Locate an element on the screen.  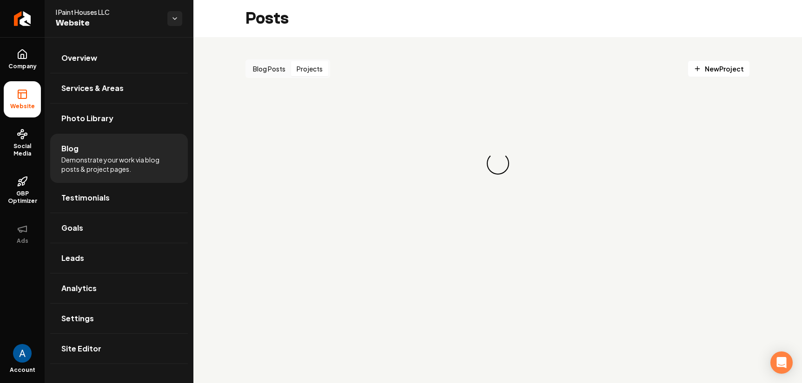
span: I Paint Houses LLC is located at coordinates (108, 12).